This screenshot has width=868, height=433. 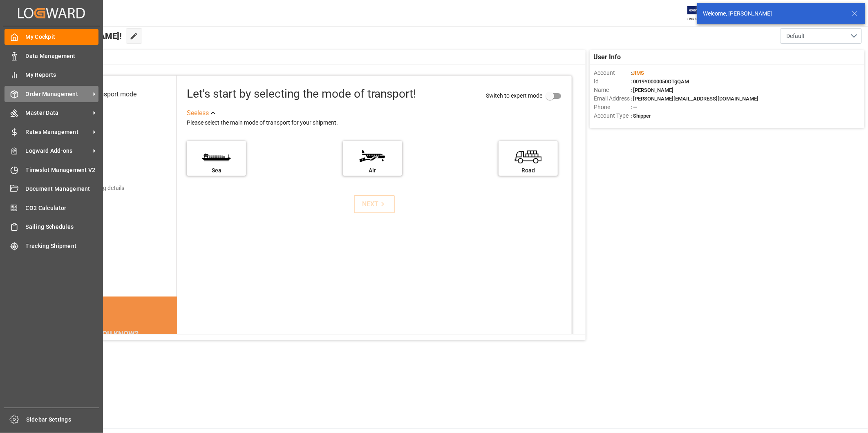 I want to click on span: Switch to expert mode, so click(x=514, y=95).